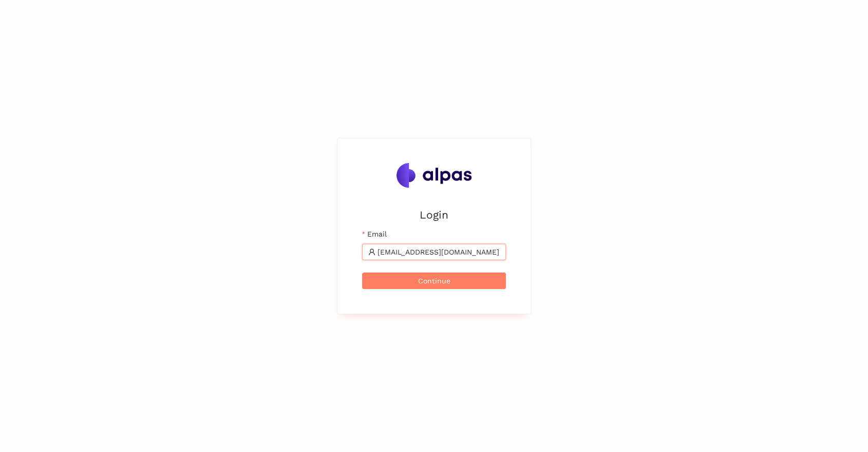  I want to click on h2: Login, so click(434, 215).